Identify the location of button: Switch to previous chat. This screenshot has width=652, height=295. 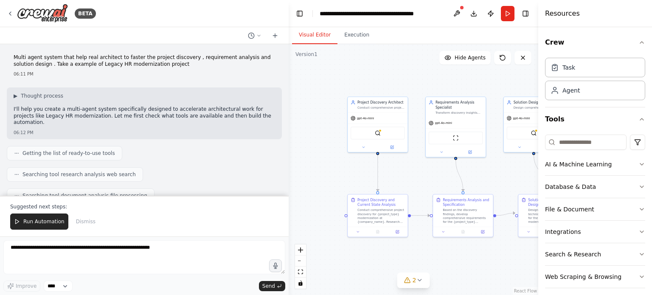
(255, 36).